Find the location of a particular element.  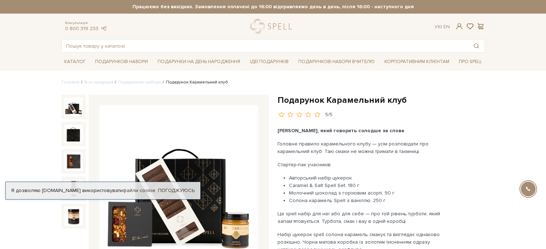

a: logo is located at coordinates (272, 26).